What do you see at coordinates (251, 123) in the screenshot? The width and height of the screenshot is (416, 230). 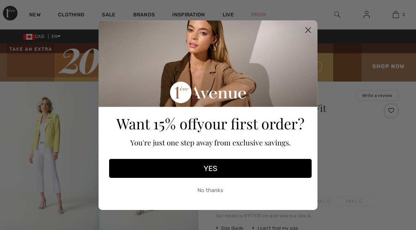 I see `span: your first order?` at bounding box center [251, 123].